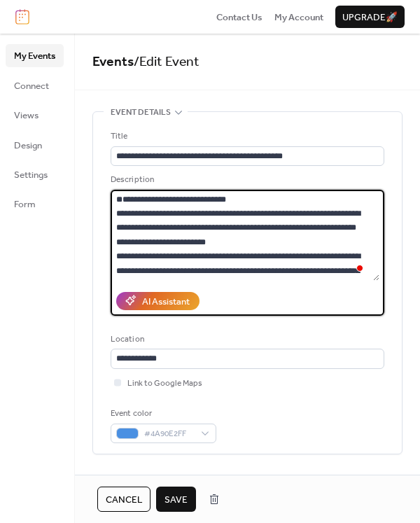 The image size is (420, 523). What do you see at coordinates (140, 479) in the screenshot?
I see `span: Date and time` at bounding box center [140, 479].